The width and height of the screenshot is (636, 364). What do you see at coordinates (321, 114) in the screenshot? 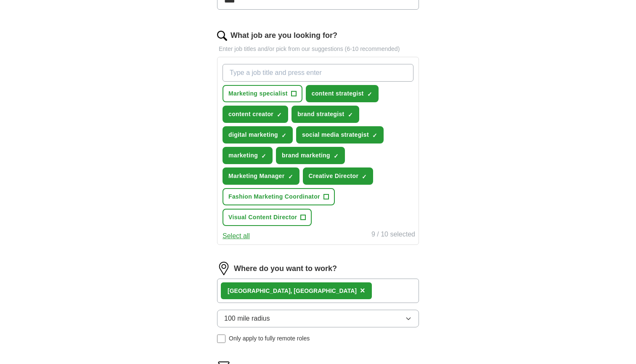
I see `span: brand strategist` at bounding box center [321, 114].